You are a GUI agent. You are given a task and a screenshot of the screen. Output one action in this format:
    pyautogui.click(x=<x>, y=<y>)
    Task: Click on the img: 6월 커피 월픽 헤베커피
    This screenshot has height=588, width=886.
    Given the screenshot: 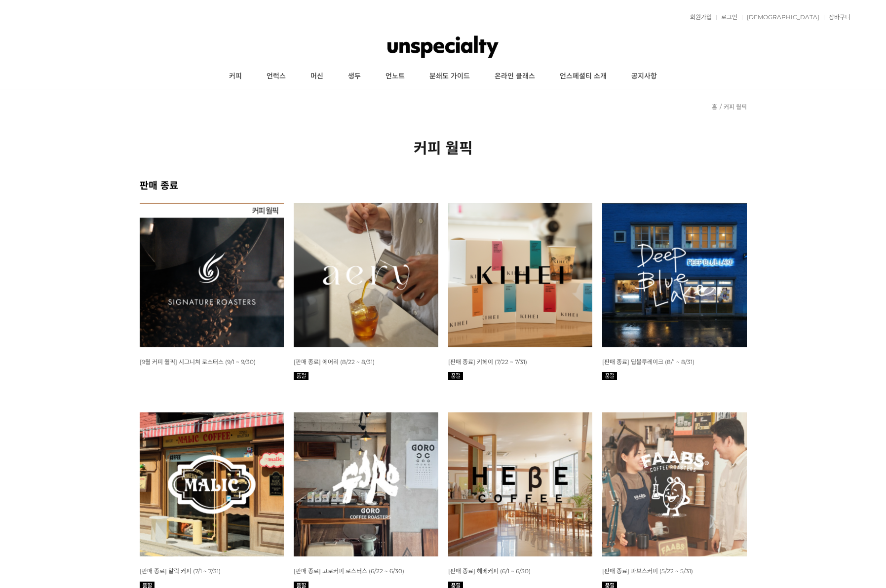 What is the action you would take?
    pyautogui.click(x=520, y=485)
    